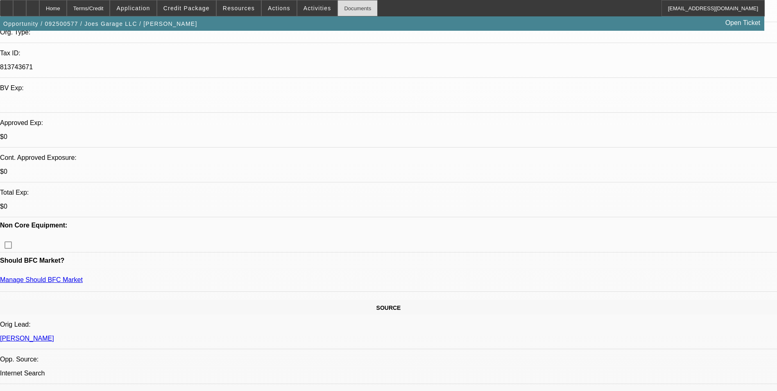 Image resolution: width=777 pixels, height=391 pixels. Describe the element at coordinates (317, 8) in the screenshot. I see `button: Activities` at that location.